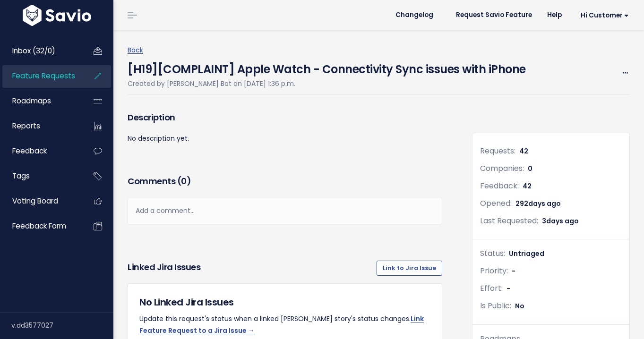 The image size is (644, 339). What do you see at coordinates (40, 126) in the screenshot?
I see `a: Reports` at bounding box center [40, 126].